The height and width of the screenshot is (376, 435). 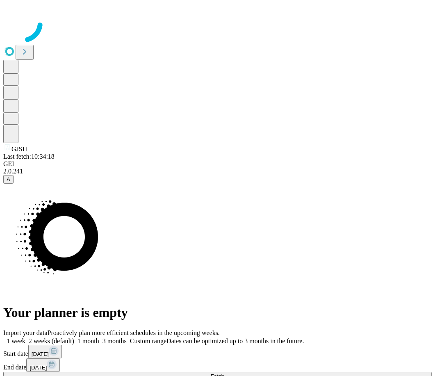 What do you see at coordinates (134, 332) in the screenshot?
I see `span: Proactively plan more efficient schedules in the upcoming weeks.` at bounding box center [134, 332].